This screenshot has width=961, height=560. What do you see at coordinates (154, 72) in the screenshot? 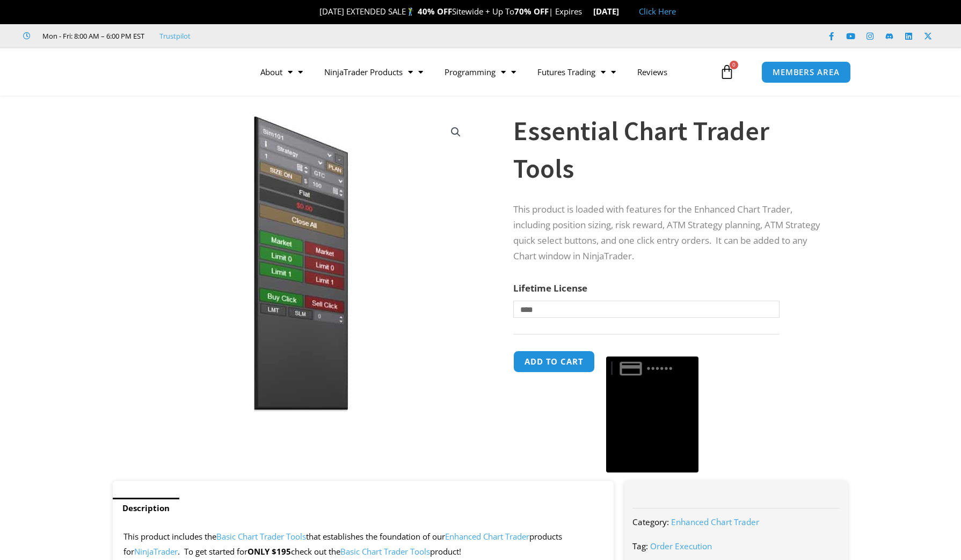
I see `img: LogoAI | Affordable Indicators – NinjaTrader` at bounding box center [154, 72].